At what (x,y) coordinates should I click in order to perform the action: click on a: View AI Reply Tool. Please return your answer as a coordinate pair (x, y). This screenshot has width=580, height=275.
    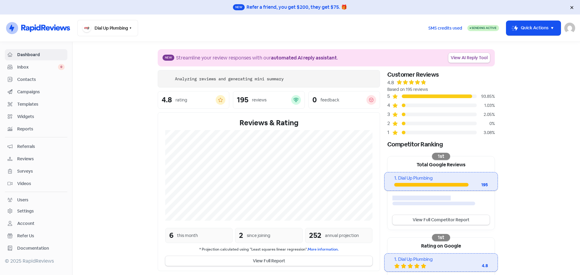
    Looking at the image, I should click on (469, 58).